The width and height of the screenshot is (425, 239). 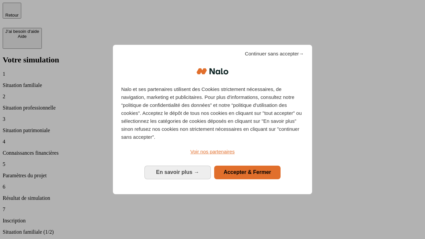 What do you see at coordinates (247, 172) in the screenshot?
I see `span: Accepter & Fermer` at bounding box center [247, 172].